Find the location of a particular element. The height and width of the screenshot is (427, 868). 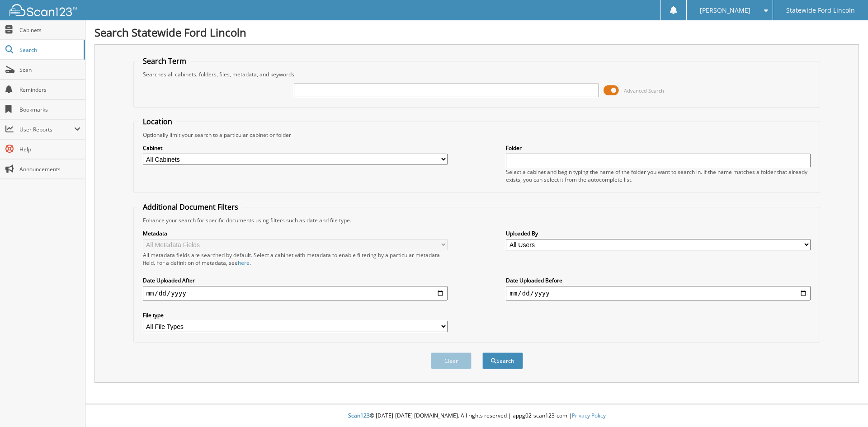

label: Uploaded By is located at coordinates (658, 233).